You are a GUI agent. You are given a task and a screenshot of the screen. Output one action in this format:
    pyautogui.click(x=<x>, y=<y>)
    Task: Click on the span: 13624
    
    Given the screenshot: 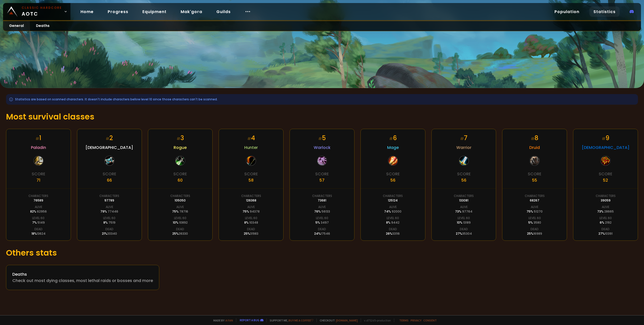 What is the action you would take?
    pyautogui.click(x=41, y=234)
    